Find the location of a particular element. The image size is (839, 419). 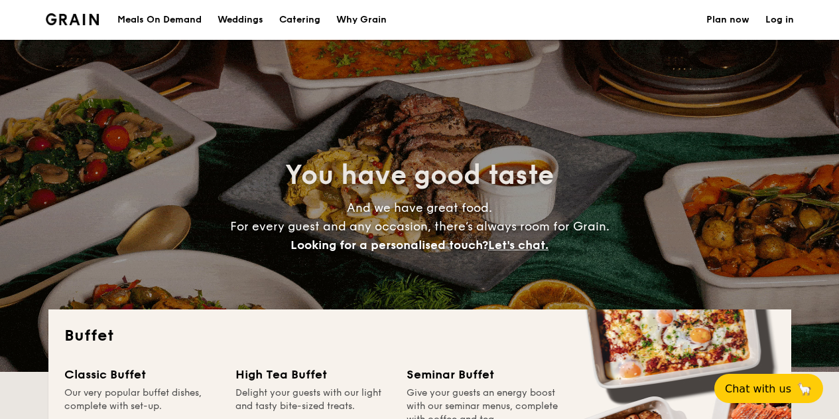

div: Classic Buffet is located at coordinates (142, 374).